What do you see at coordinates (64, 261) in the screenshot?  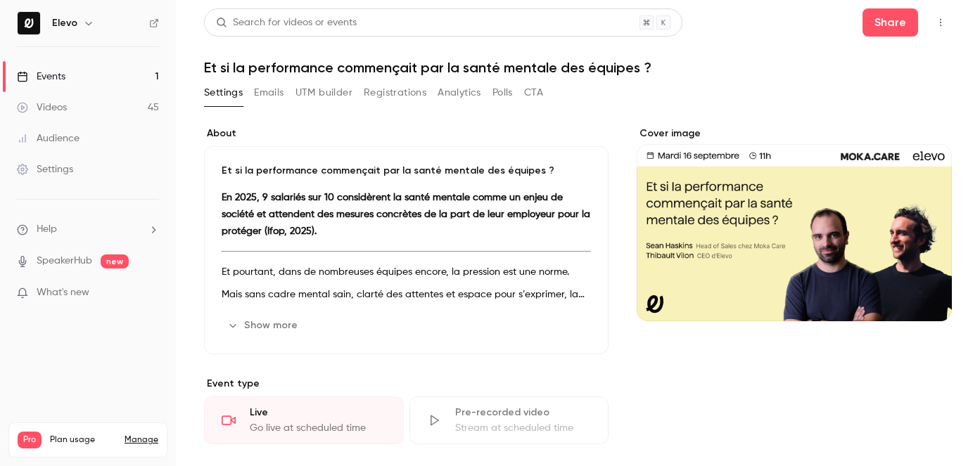 I see `a: SpeakerHub` at bounding box center [64, 261].